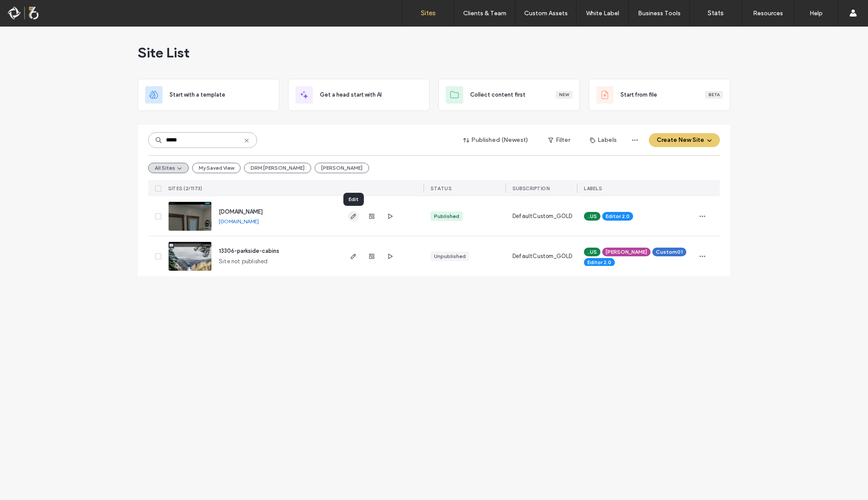  Describe the element at coordinates (208, 95) in the screenshot. I see `div: Start with a template` at that location.